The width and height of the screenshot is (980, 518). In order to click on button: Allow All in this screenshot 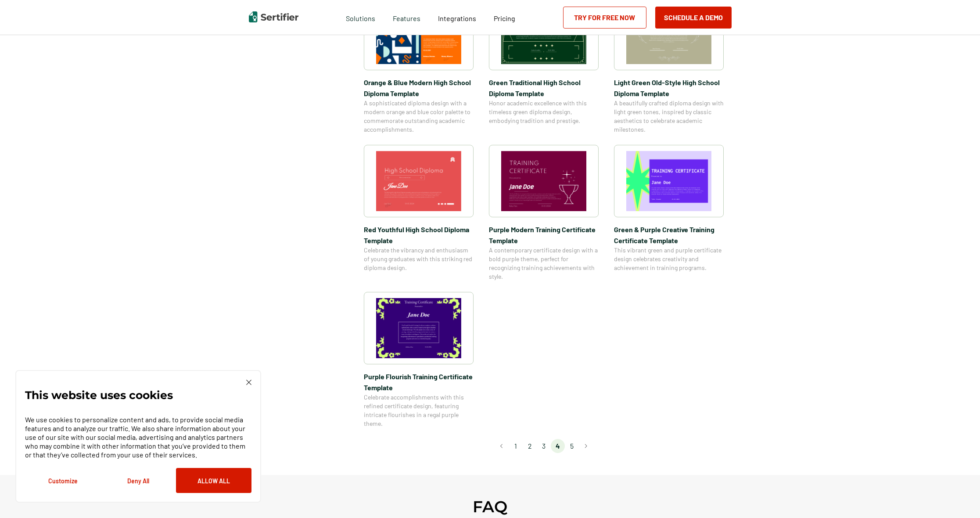, I will do `click(213, 480)`.